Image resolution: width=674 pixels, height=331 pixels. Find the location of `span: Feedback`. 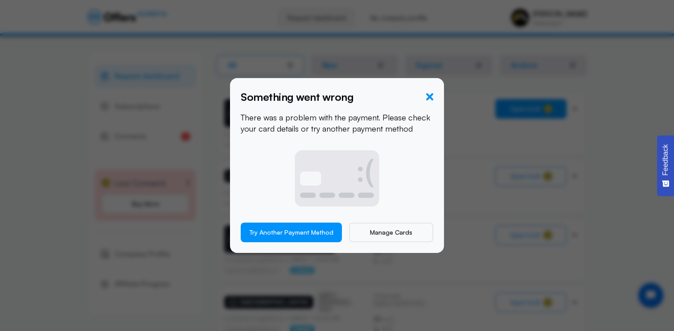

span: Feedback is located at coordinates (666, 160).